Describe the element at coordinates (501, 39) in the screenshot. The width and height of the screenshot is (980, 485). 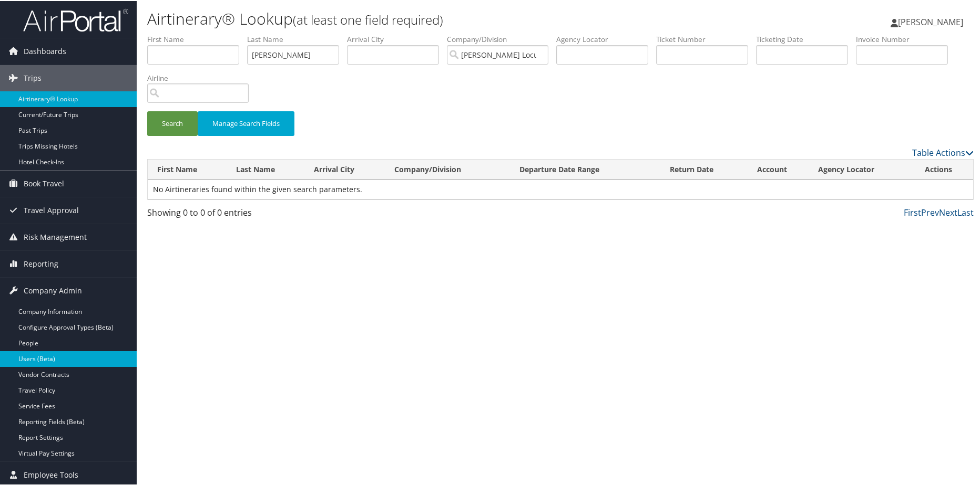
I see `label: Company/Division` at that location.